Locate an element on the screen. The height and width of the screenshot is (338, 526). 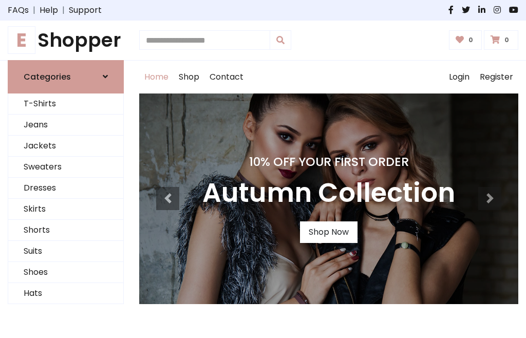
a: Shoes is located at coordinates (66, 272).